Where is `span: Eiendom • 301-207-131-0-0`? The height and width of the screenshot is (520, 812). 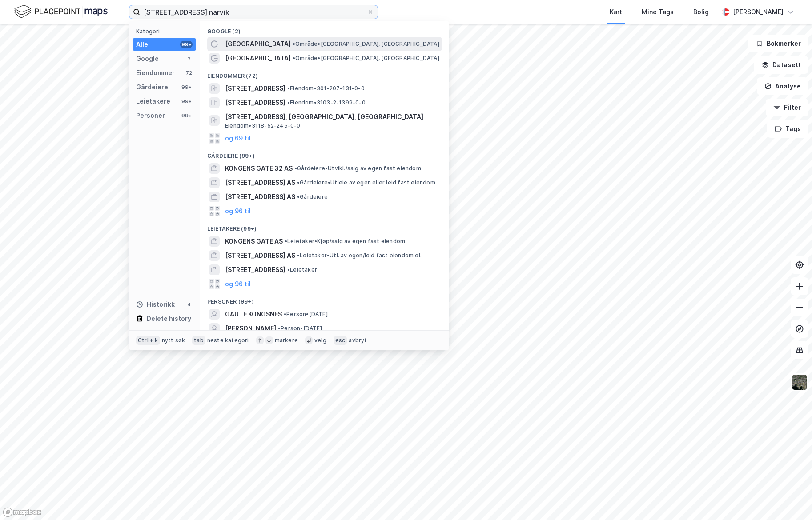
span: Eiendom • 301-207-131-0-0 is located at coordinates (326, 89).